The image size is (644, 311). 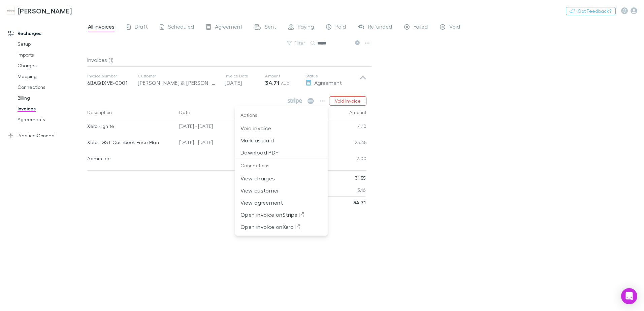 I want to click on p: Mark as paid, so click(x=281, y=140).